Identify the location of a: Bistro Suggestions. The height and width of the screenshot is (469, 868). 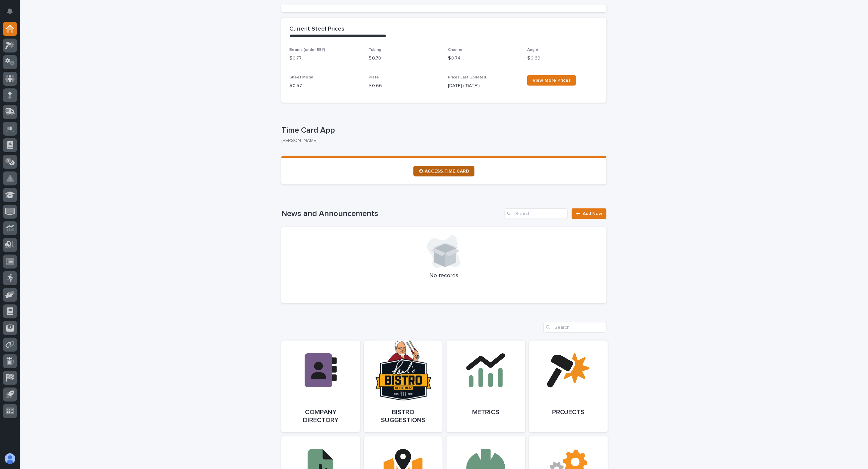
(403, 386).